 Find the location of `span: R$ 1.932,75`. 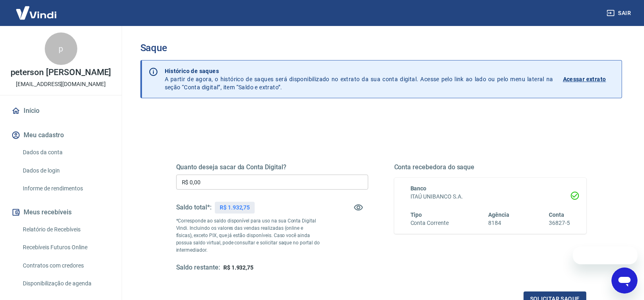

span: R$ 1.932,75 is located at coordinates (238, 267).